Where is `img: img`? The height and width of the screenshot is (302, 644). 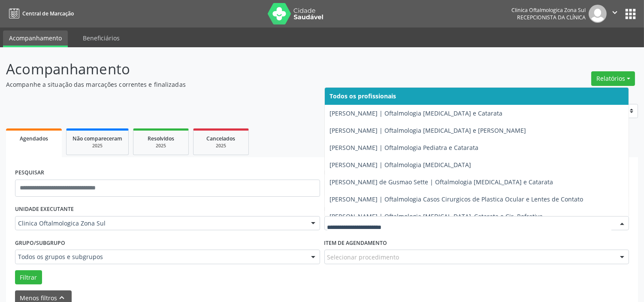 img: img is located at coordinates (598, 14).